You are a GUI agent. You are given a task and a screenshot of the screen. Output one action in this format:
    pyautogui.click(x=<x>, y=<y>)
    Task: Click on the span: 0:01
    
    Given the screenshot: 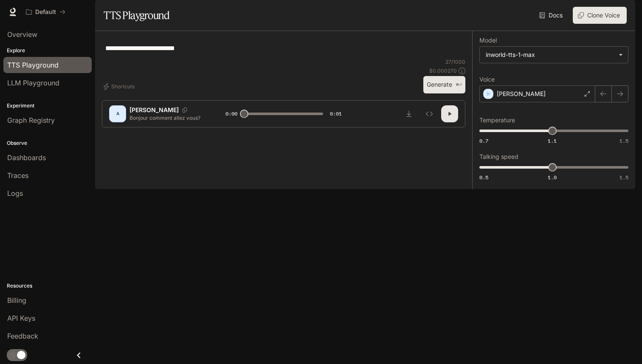 What is the action you would take?
    pyautogui.click(x=336, y=114)
    